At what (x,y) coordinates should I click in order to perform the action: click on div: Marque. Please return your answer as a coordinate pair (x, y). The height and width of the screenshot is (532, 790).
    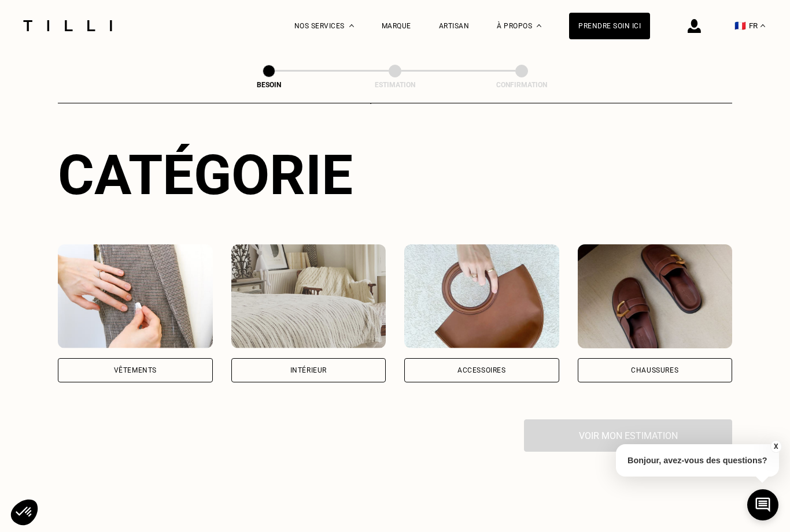
    Looking at the image, I should click on (396, 26).